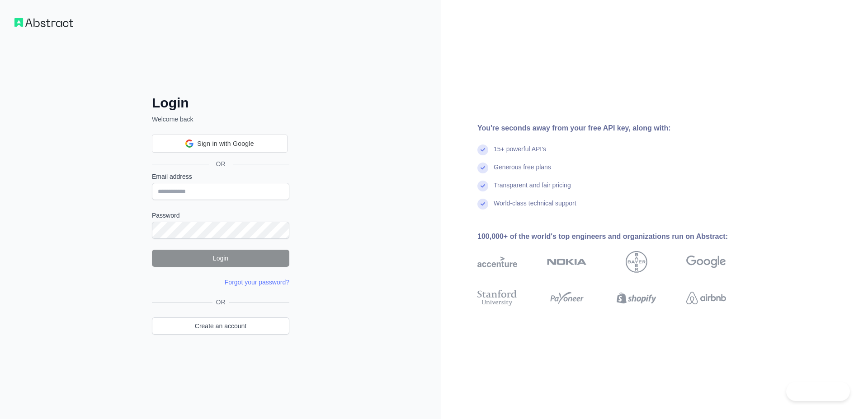 The width and height of the screenshot is (868, 419). What do you see at coordinates (535, 208) in the screenshot?
I see `div: World-class technical support` at bounding box center [535, 208].